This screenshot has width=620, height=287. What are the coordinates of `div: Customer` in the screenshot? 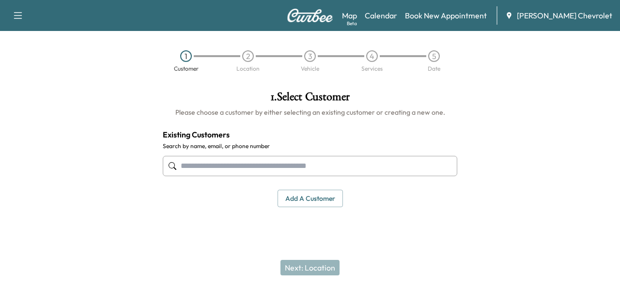 It's located at (186, 69).